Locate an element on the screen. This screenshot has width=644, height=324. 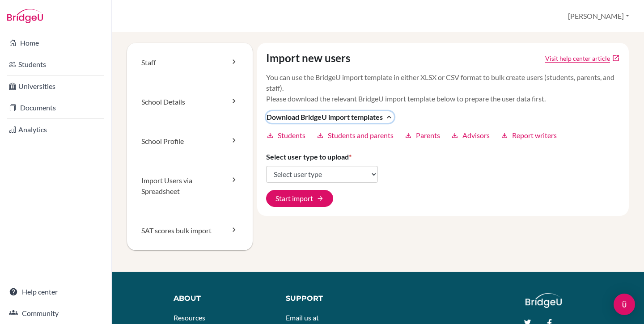
span: Download BridgeU import templates is located at coordinates (325, 117).